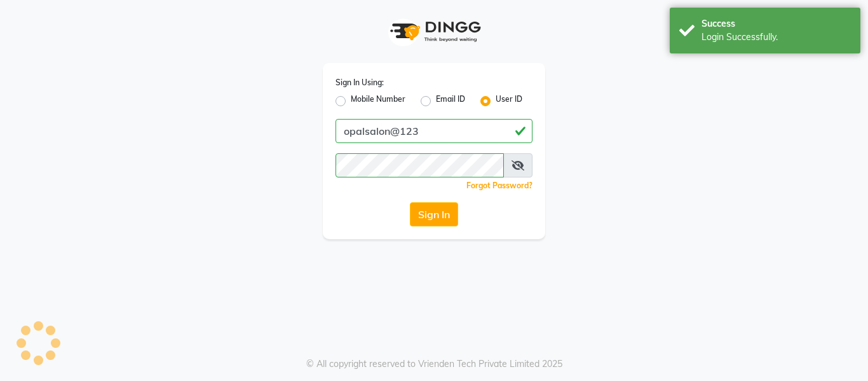  What do you see at coordinates (450, 101) in the screenshot?
I see `label: Email ID` at bounding box center [450, 101].